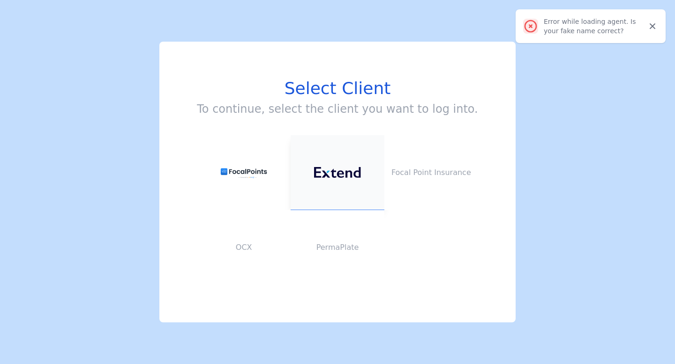  I want to click on div: Error while loading agent. Is your fake name correct?, so click(594, 26).